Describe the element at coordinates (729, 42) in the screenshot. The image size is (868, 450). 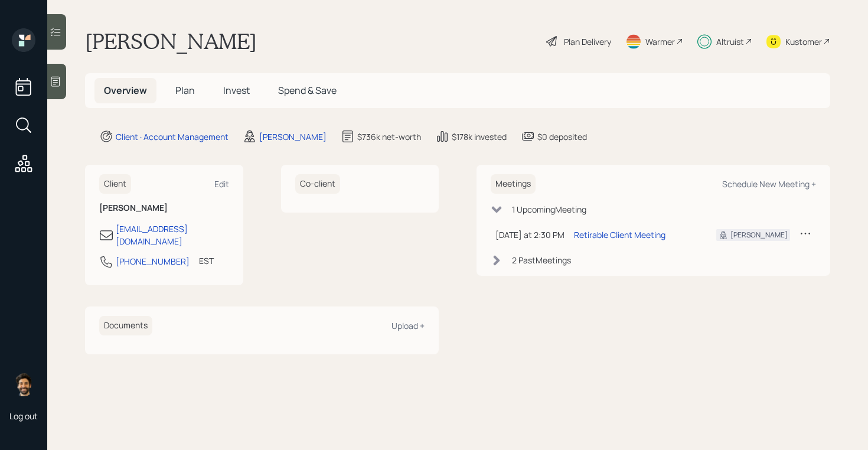
I see `div: Altruist` at that location.